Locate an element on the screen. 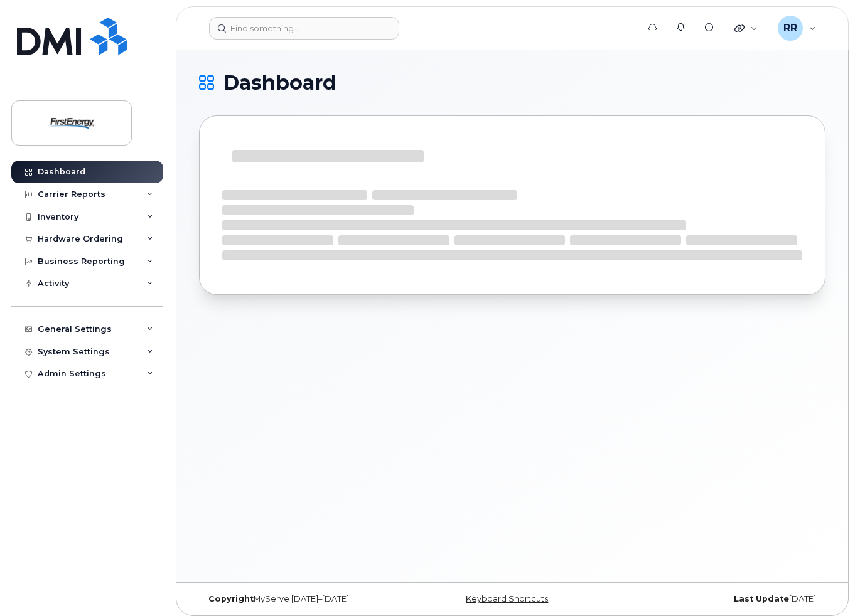 The width and height of the screenshot is (855, 616). strong: Last Update is located at coordinates (762, 599).